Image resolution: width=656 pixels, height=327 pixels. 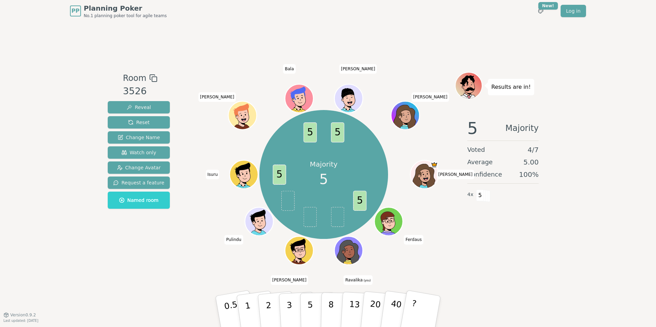 What do you see at coordinates (139, 183) in the screenshot?
I see `button: Request a feature` at bounding box center [139, 183].